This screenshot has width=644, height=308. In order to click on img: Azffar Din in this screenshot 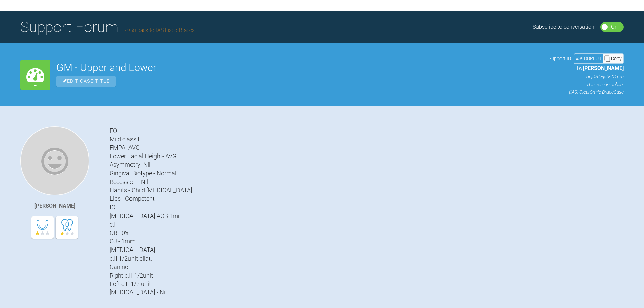, I will do `click(55, 161)`.